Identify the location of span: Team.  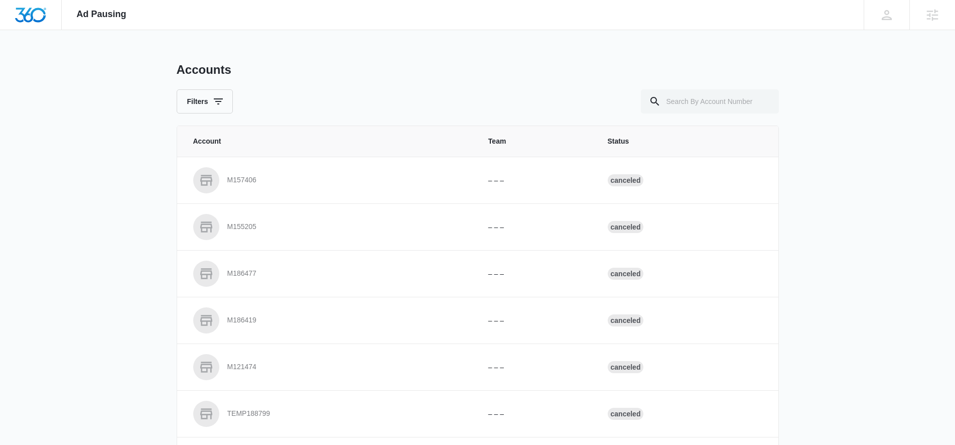
(536, 141).